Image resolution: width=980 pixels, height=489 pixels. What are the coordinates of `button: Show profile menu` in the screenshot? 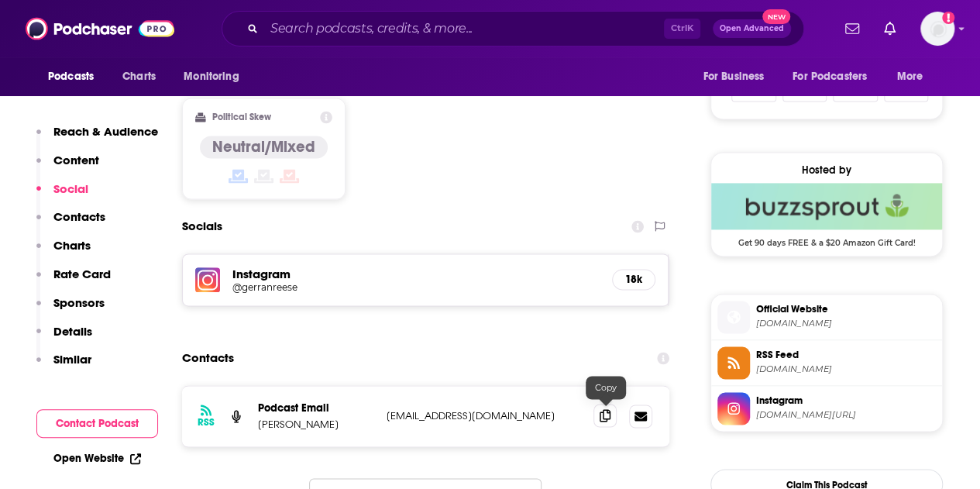 It's located at (938, 28).